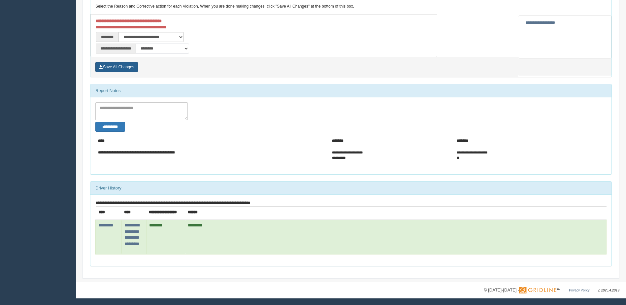  I want to click on img: Gridline, so click(538, 290).